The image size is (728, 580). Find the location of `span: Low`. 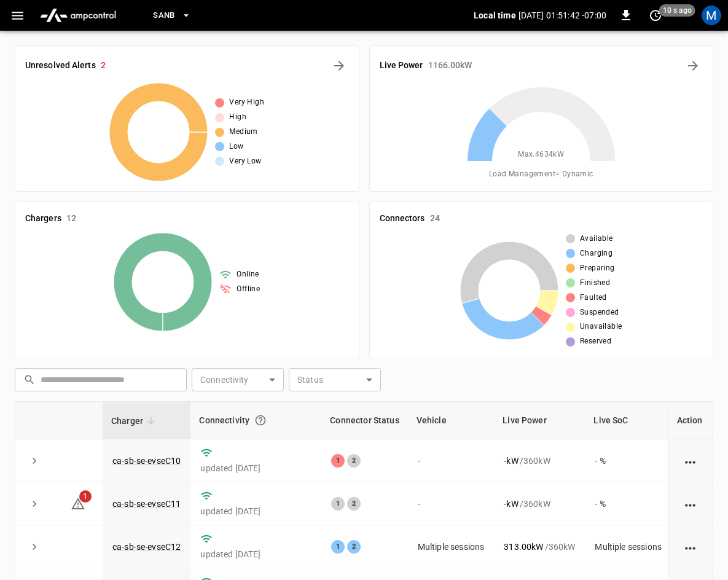

span: Low is located at coordinates (236, 147).